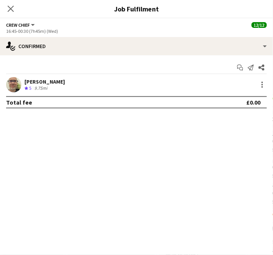 The height and width of the screenshot is (255, 273). I want to click on div: £0.00, so click(253, 102).